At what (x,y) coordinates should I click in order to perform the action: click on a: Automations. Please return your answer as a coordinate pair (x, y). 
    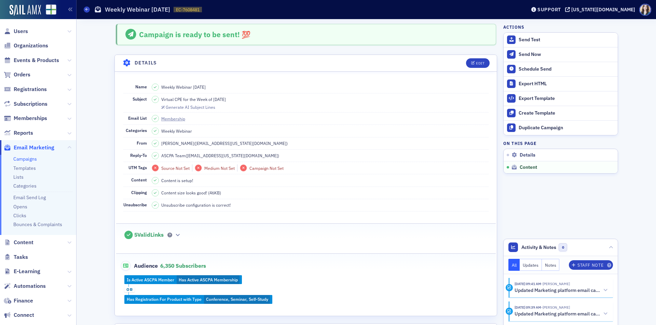
    Looking at the image, I should click on (25, 286).